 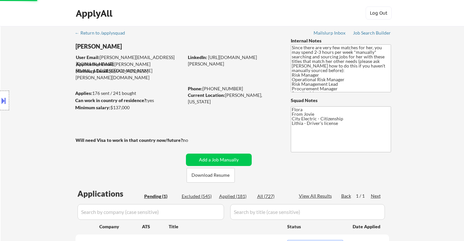 What do you see at coordinates (376, 196) in the screenshot?
I see `div: Next` at bounding box center [376, 196].